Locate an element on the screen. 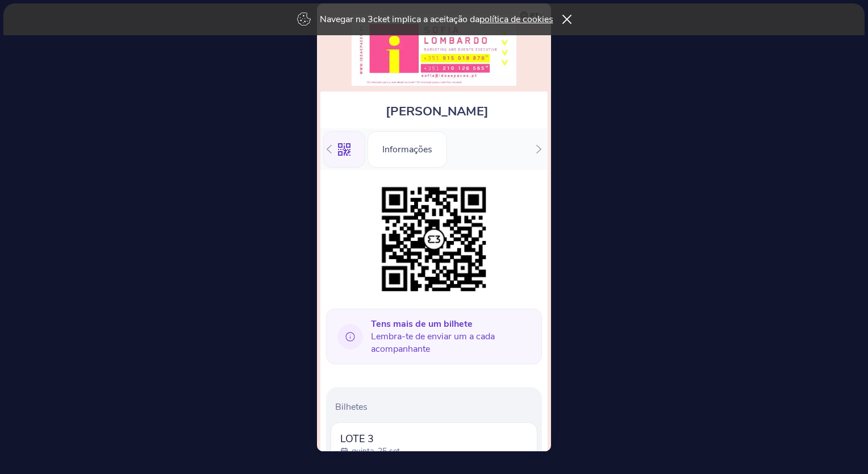 The height and width of the screenshot is (474, 868). img: Endless Vibes is located at coordinates (434, 50).